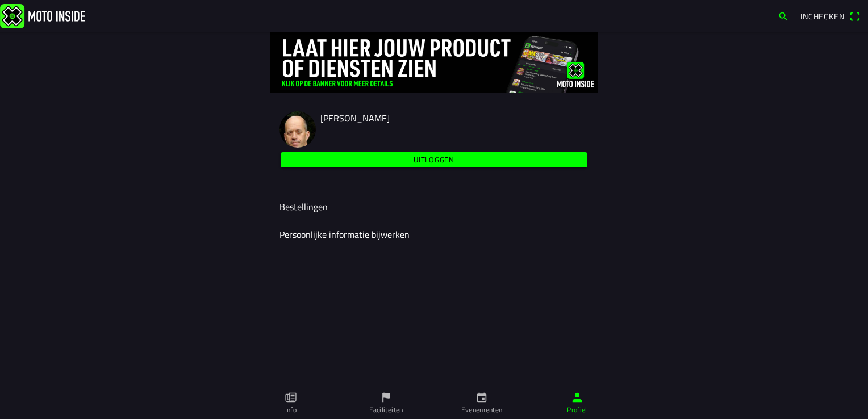  I want to click on ion-label: Profiel, so click(577, 410).